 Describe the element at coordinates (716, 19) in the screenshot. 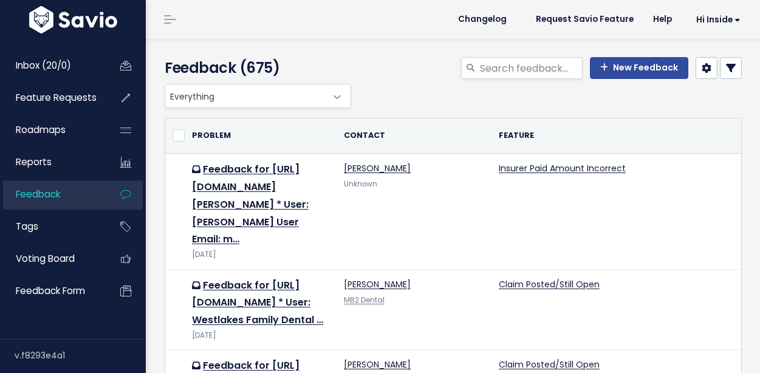

I see `a: Hi Inside` at that location.